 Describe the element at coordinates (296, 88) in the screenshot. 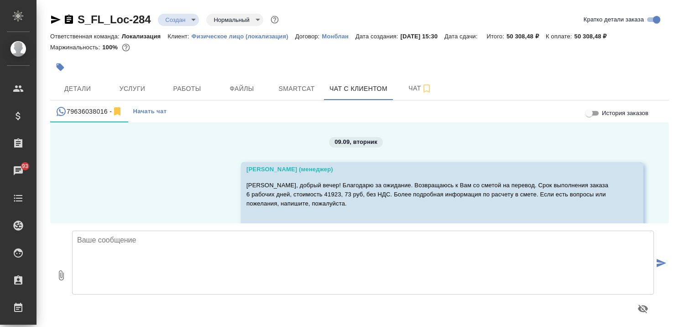

I see `span: Smartcat` at that location.